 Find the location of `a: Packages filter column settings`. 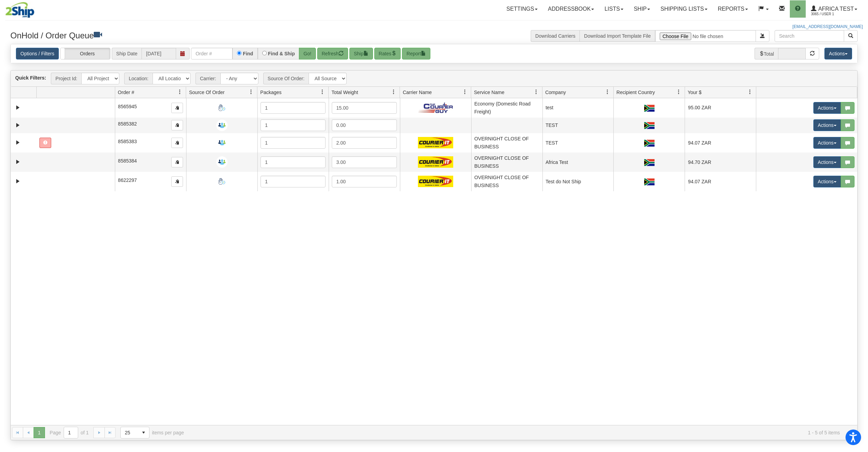

a: Packages filter column settings is located at coordinates (323, 92).